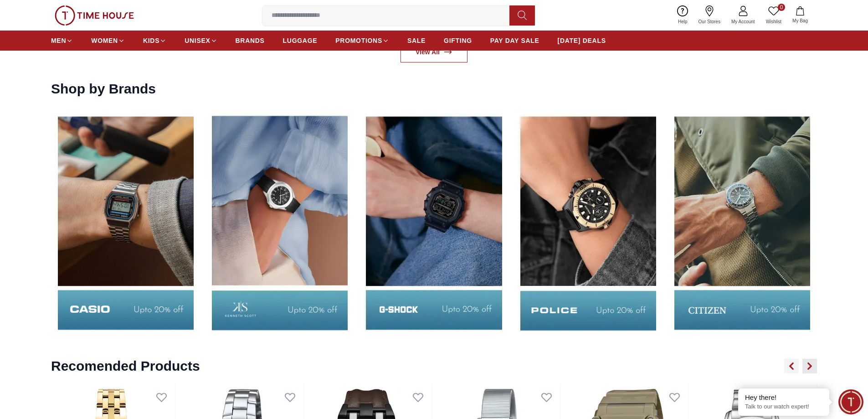 The width and height of the screenshot is (868, 419). What do you see at coordinates (588, 223) in the screenshot?
I see `img: Shop By Brands - Carlton- UAE` at bounding box center [588, 223].